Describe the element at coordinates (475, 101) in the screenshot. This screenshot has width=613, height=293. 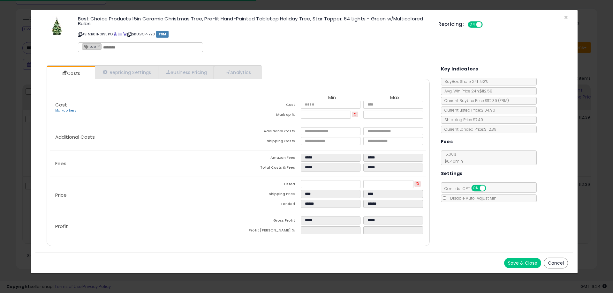
I see `span: Current Buybox Price:` at that location.